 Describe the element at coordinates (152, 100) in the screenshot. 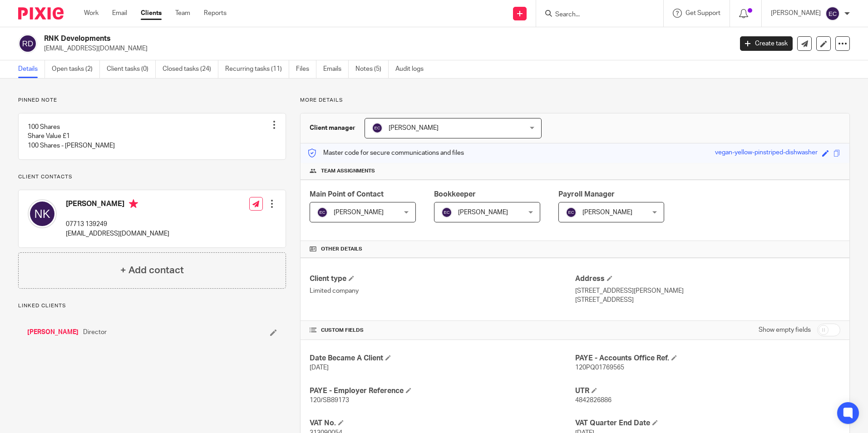

I see `p: Pinned note` at that location.